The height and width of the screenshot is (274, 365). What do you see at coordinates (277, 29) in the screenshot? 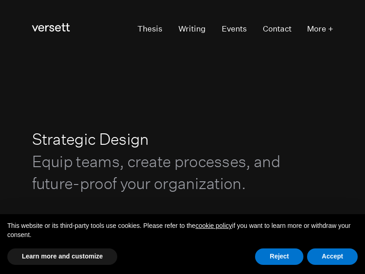
I see `a: Contact` at bounding box center [277, 29].